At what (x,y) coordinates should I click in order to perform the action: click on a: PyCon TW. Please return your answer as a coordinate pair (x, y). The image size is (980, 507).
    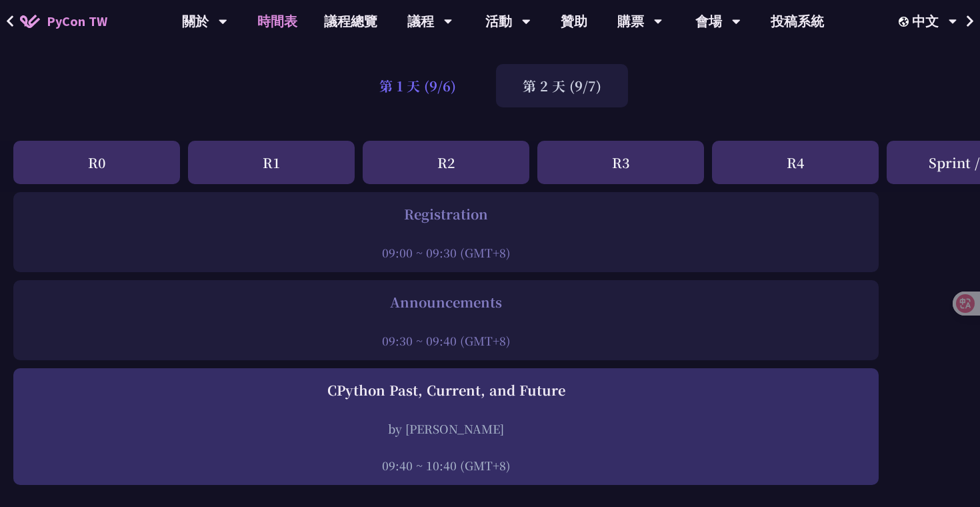
    Looking at the image, I should click on (64, 21).